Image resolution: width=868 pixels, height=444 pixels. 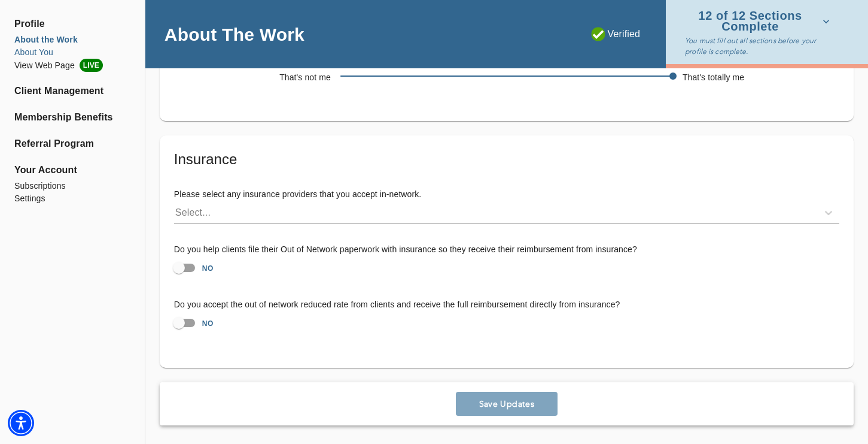 What do you see at coordinates (507, 195) in the screenshot?
I see `h6: Please select any insurance providers that you accept in-network.` at bounding box center [507, 195].